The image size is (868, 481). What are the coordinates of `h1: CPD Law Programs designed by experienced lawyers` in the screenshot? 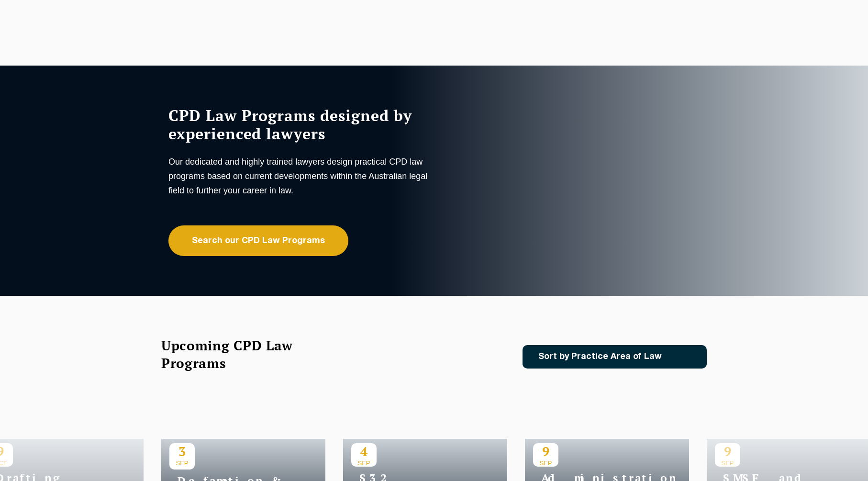 It's located at (300, 124).